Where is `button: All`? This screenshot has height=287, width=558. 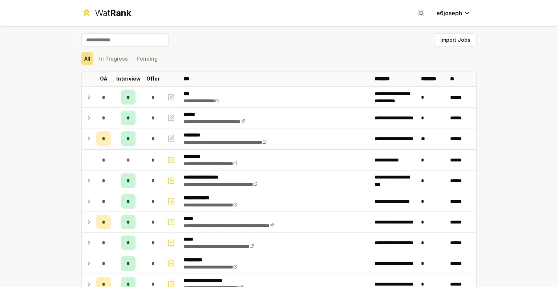 button: All is located at coordinates (87, 59).